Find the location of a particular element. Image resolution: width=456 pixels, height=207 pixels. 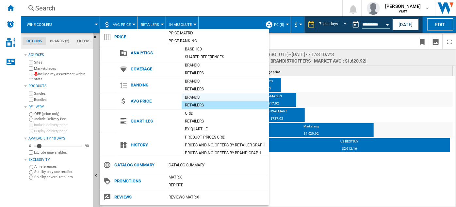

div: Shared references is located at coordinates (225, 57).